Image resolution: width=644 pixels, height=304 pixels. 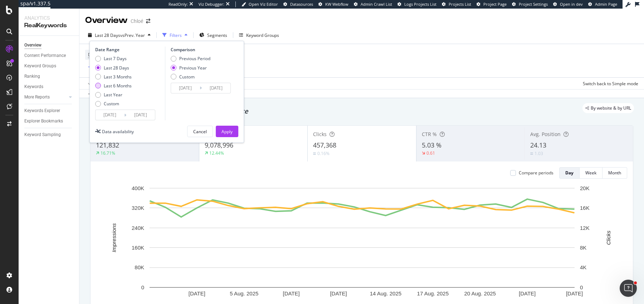 What do you see at coordinates (606, 4) in the screenshot?
I see `span: Admin Page` at bounding box center [606, 4].